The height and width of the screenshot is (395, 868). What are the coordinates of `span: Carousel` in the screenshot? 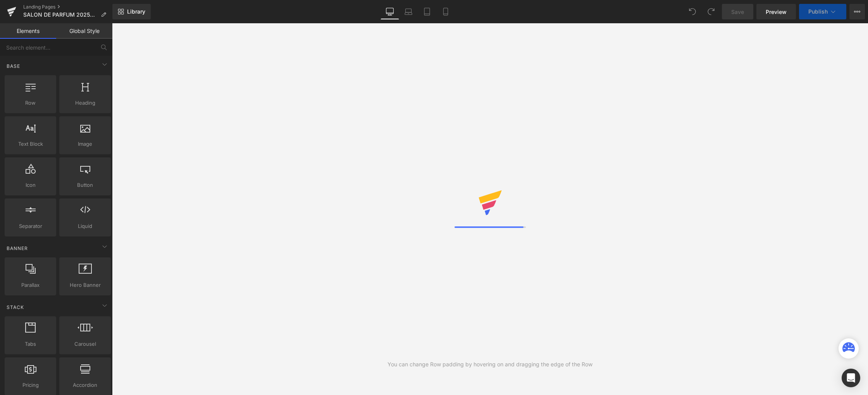 It's located at (85, 343).